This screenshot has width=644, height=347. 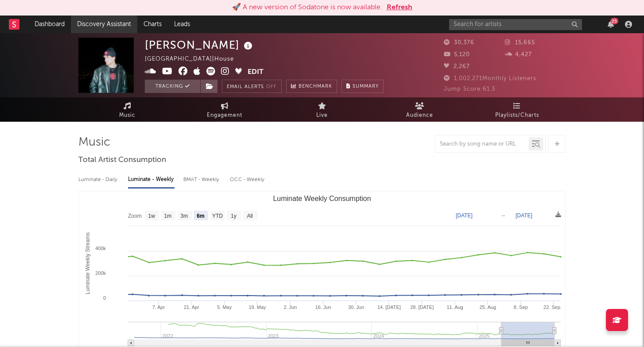 I want to click on span: Total Artist Consumption, so click(x=122, y=160).